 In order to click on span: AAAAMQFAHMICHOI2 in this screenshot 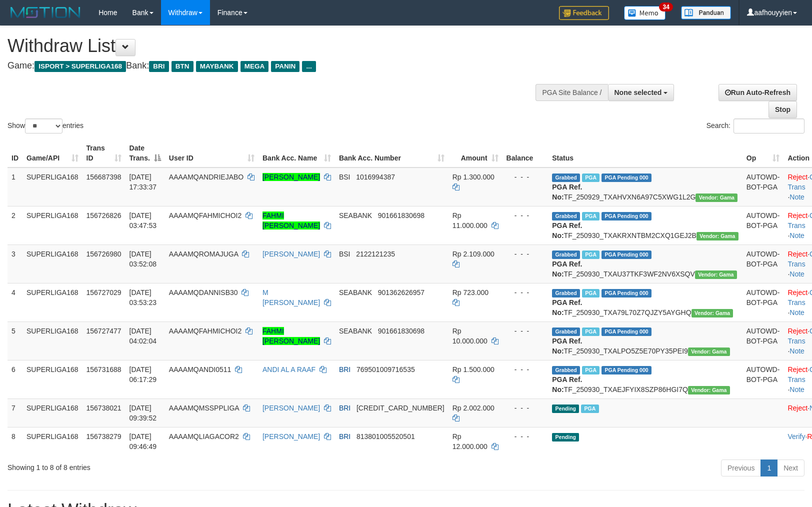, I will do `click(205, 331)`.